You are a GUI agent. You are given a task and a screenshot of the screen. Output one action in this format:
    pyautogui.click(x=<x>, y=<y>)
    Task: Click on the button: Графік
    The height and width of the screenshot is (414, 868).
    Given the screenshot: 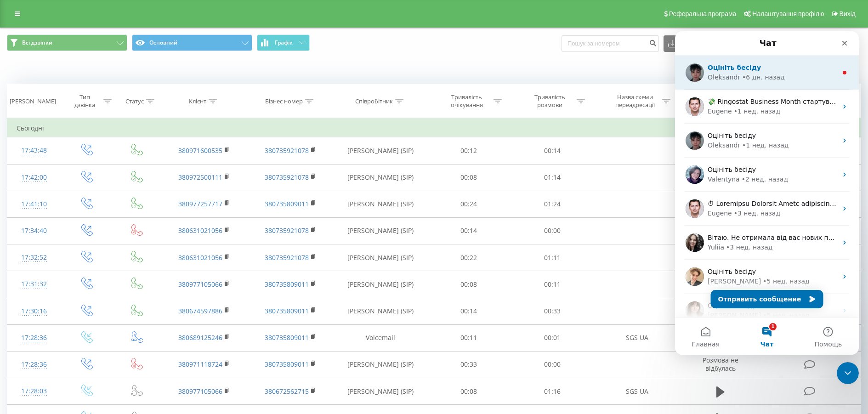 What is the action you would take?
    pyautogui.click(x=283, y=43)
    